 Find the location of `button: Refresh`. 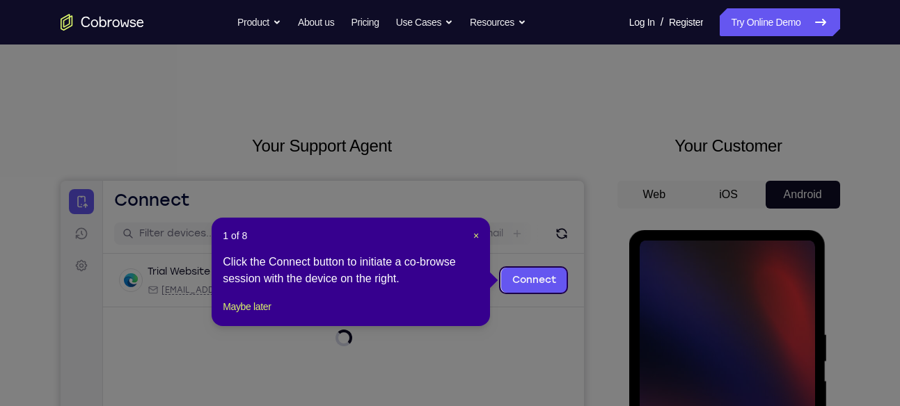

button: Refresh is located at coordinates (501, 53).